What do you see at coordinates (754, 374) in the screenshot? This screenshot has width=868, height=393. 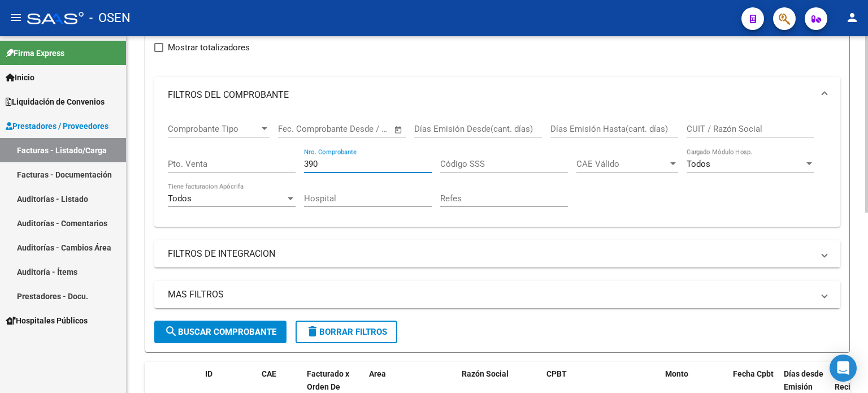 I see `span: Fecha Cpbt` at bounding box center [754, 374].